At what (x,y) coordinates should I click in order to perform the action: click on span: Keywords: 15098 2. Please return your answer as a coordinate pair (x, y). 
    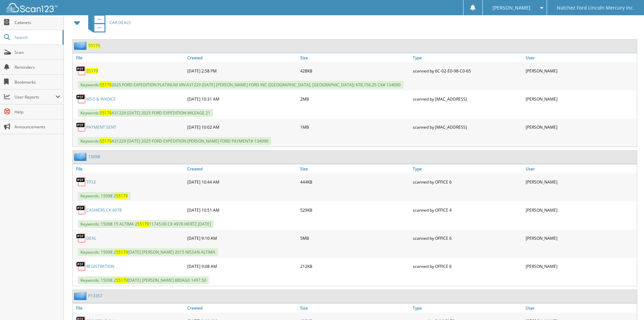
    Looking at the image, I should click on (104, 196).